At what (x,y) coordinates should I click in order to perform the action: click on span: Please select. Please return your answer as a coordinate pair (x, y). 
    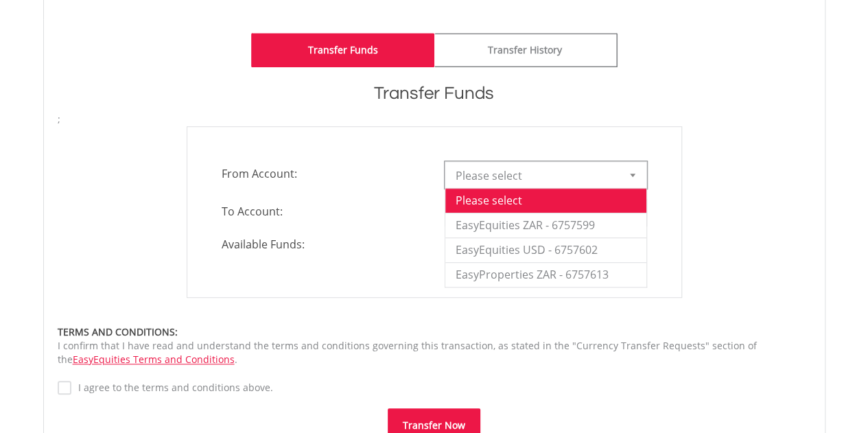
    Looking at the image, I should click on (535, 176).